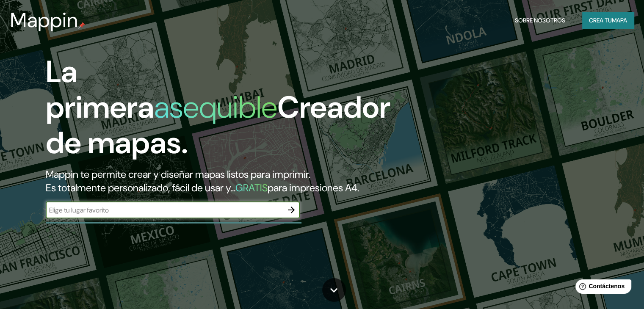 Image resolution: width=644 pixels, height=309 pixels. I want to click on font: Mappin, so click(44, 20).